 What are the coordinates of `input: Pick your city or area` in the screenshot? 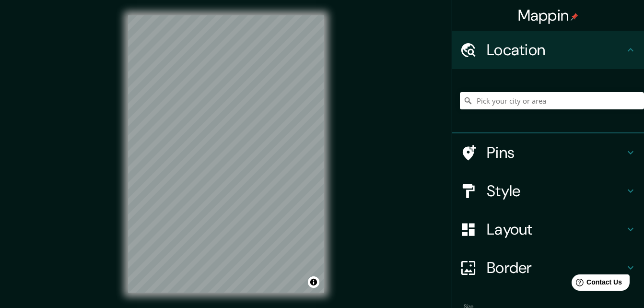 It's located at (552, 101).